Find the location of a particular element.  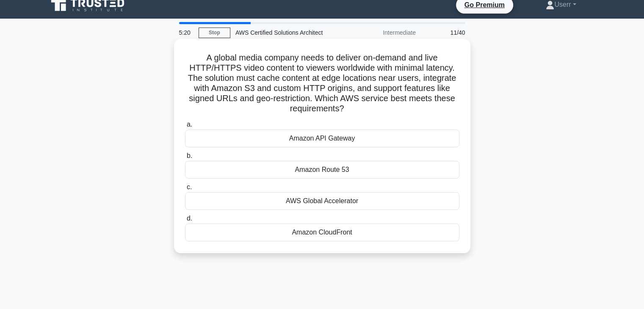

div: Amazon Route 53 is located at coordinates (322, 170).